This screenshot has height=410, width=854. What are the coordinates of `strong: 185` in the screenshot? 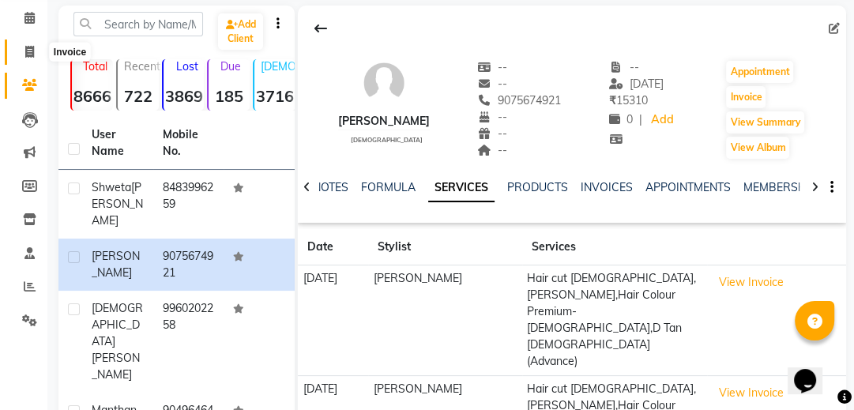 It's located at (229, 96).